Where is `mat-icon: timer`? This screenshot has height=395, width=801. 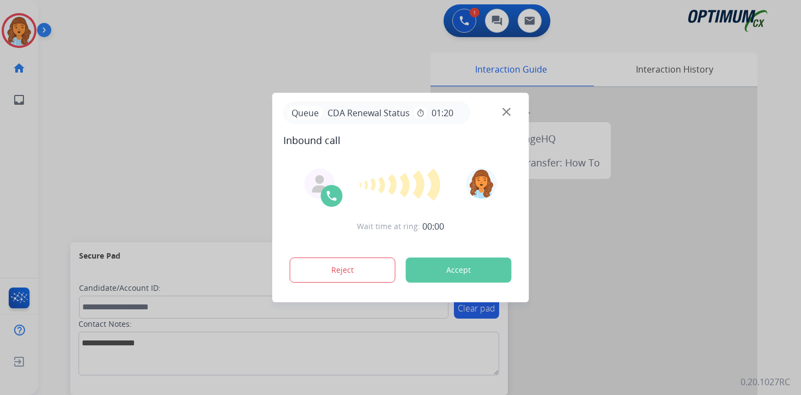
mat-icon: timer is located at coordinates (421, 113).